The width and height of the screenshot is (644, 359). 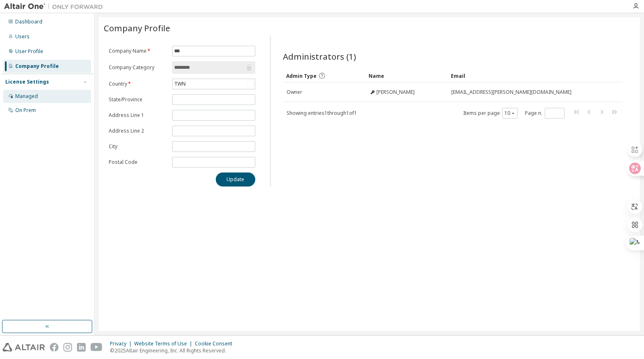 I want to click on label: State/Province, so click(x=138, y=99).